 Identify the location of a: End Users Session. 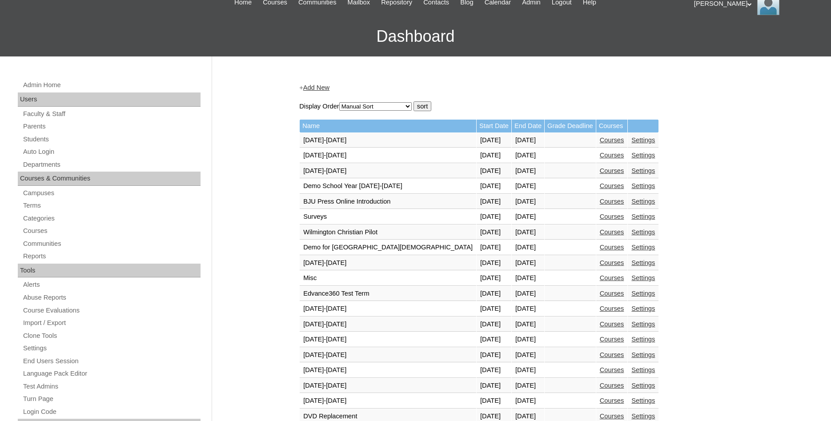
(111, 361).